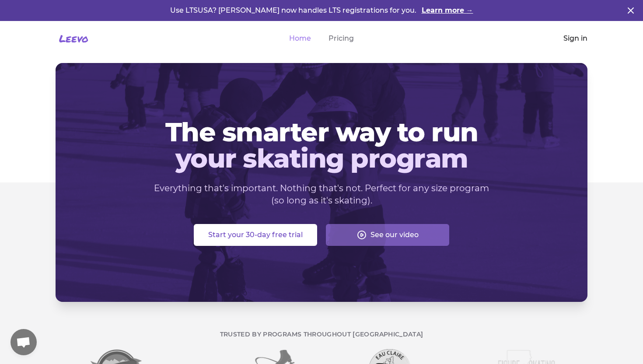  What do you see at coordinates (256, 235) in the screenshot?
I see `button: Start your 30-day free trial` at bounding box center [256, 235].